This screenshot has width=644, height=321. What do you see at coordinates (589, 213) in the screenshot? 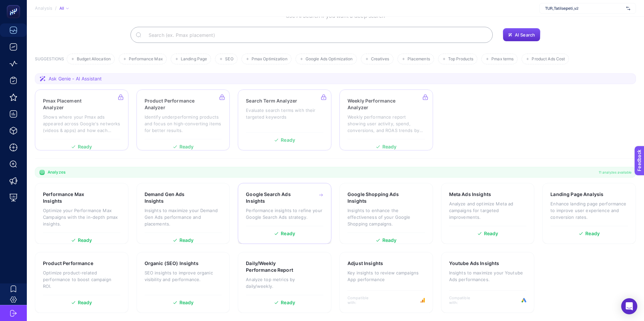
I see `a: Landing Page AnalysisEnhance landing page performance to improve user experience and conversion r...` at bounding box center [589, 213].